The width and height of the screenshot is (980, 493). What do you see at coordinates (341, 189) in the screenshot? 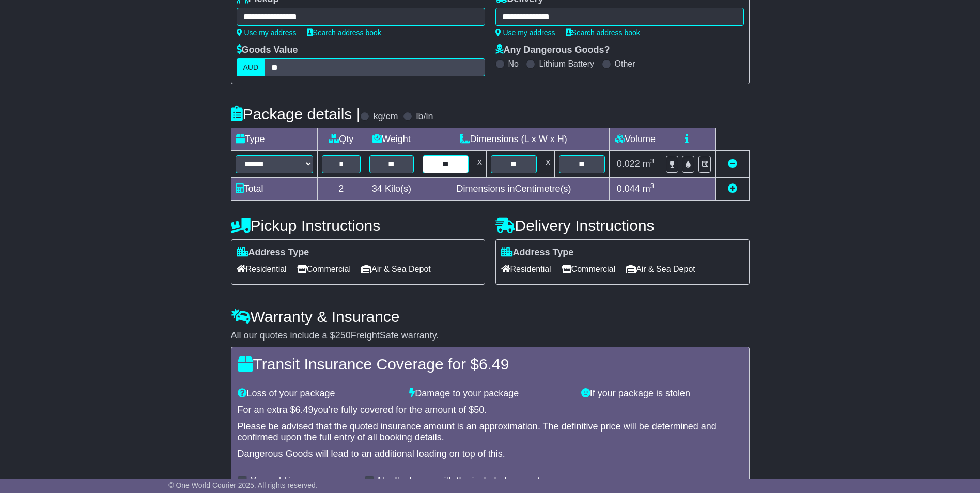
I see `td: 2` at bounding box center [341, 189].